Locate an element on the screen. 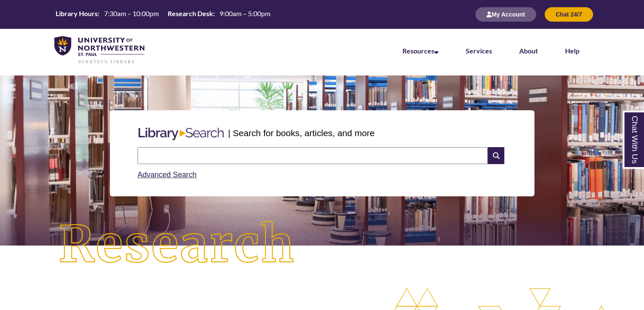 The width and height of the screenshot is (644, 310). img: Research is located at coordinates (177, 244).